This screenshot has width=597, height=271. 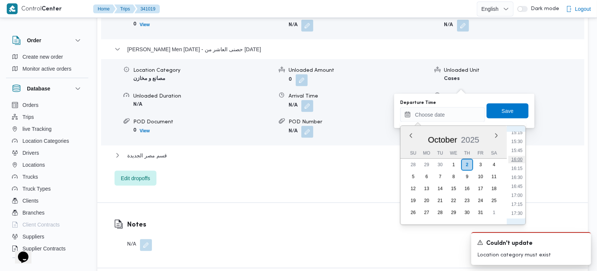 What do you see at coordinates (203, 122) in the screenshot?
I see `div: POD Document` at bounding box center [203, 122].